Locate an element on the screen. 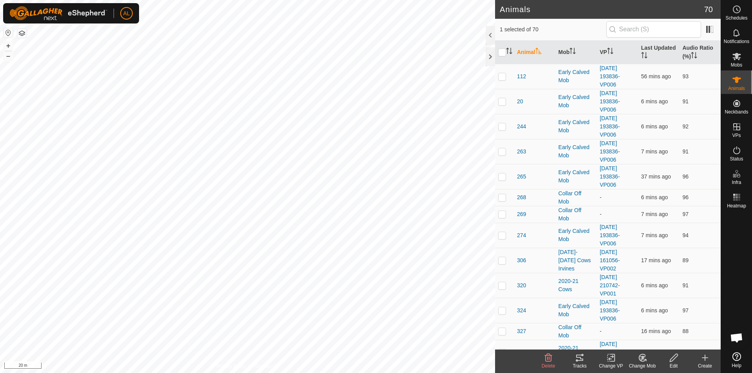 The image size is (752, 373). th: Last Updated is located at coordinates (658, 52).